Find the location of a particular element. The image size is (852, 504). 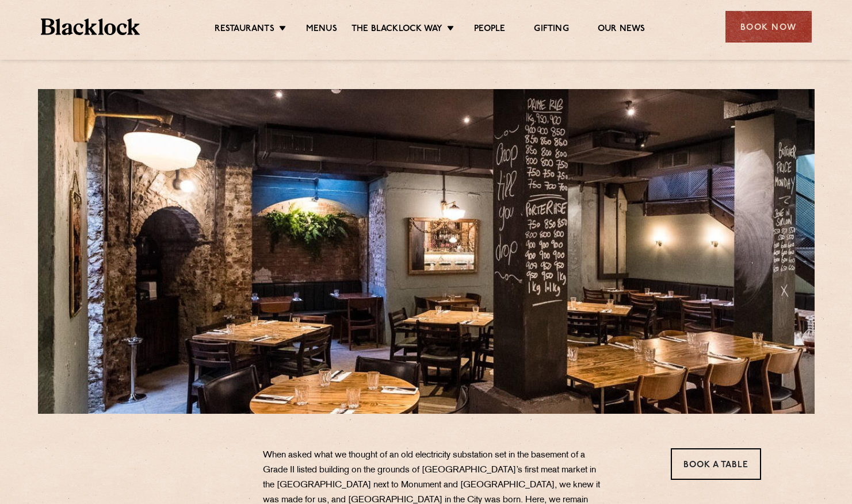

a: Book a Table is located at coordinates (716, 464).